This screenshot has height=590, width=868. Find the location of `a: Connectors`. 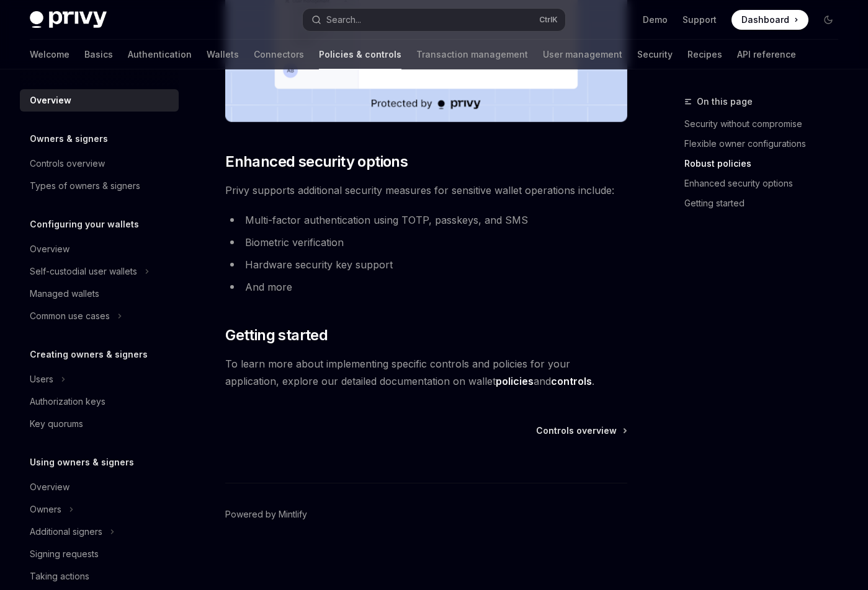

a: Connectors is located at coordinates (279, 55).